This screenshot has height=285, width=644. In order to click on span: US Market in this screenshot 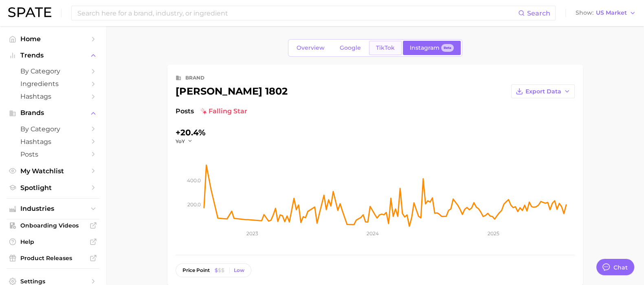, I will do `click(611, 13)`.